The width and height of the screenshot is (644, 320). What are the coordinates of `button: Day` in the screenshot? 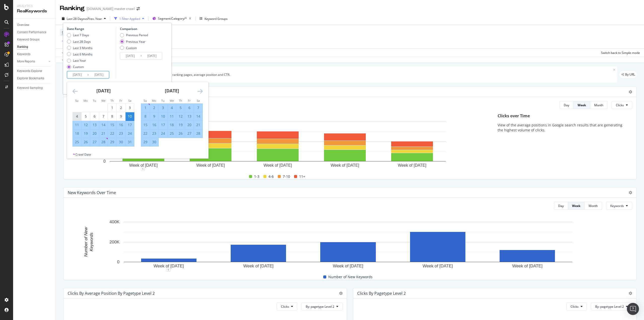 It's located at (561, 205).